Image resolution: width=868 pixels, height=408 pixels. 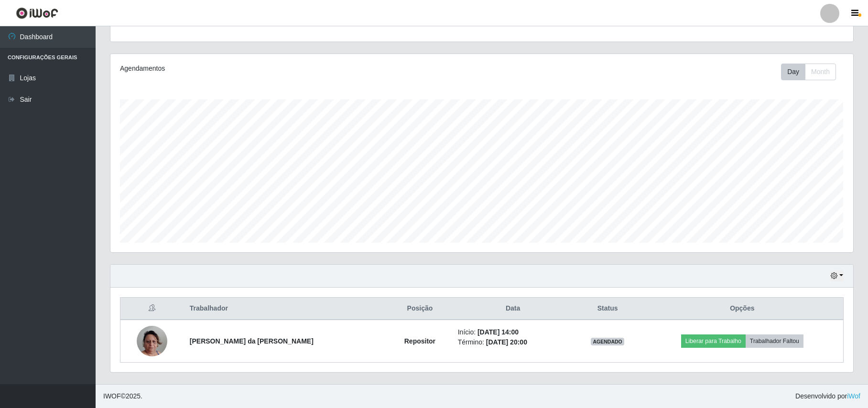 What do you see at coordinates (112, 395) in the screenshot?
I see `span: IWOF` at bounding box center [112, 395].